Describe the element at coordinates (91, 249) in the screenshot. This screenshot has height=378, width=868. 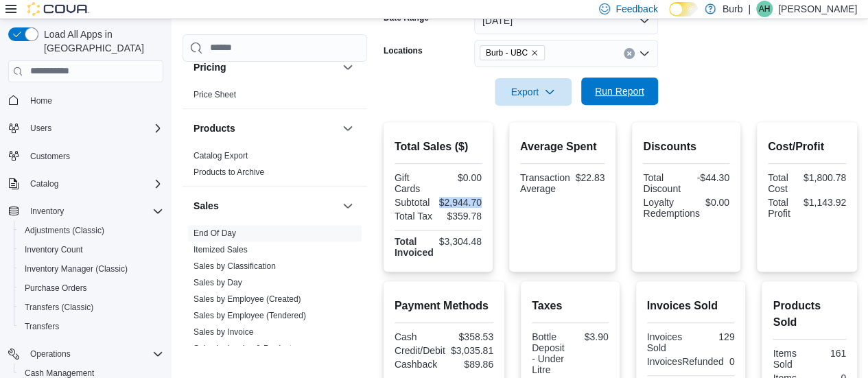
I see `span: Inventory Count` at that location.